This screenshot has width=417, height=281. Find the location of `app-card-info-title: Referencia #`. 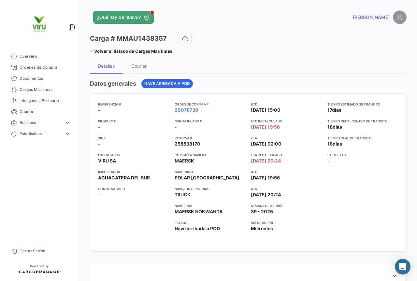

app-card-info-title: Referencia # is located at coordinates (134, 104).